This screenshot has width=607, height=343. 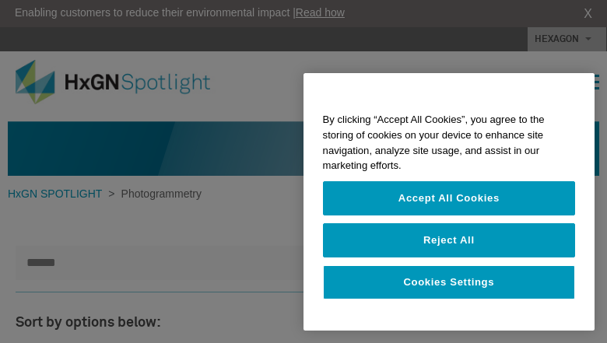 I want to click on div: Privacy, so click(x=449, y=202).